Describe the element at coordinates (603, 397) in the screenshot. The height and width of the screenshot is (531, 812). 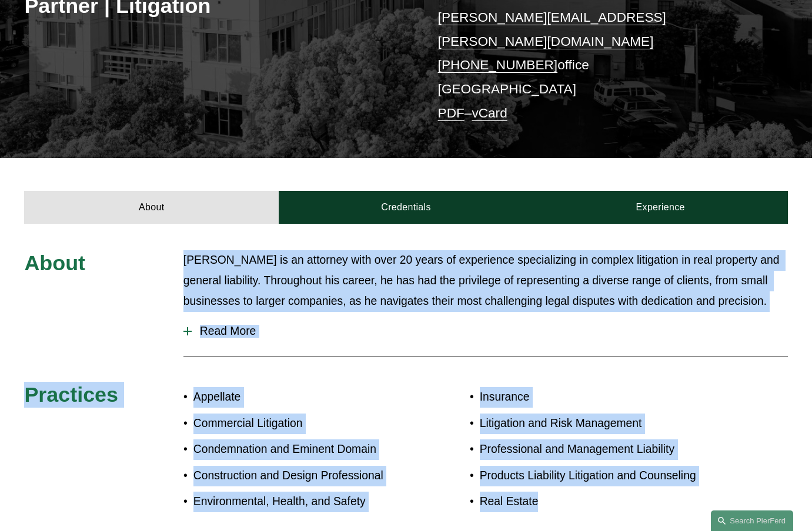
I see `p: Insurance` at that location.